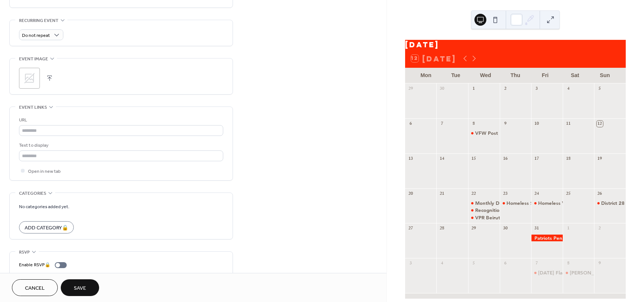 The height and width of the screenshot is (302, 644). Describe the element at coordinates (605, 75) in the screenshot. I see `div: Sun` at that location.